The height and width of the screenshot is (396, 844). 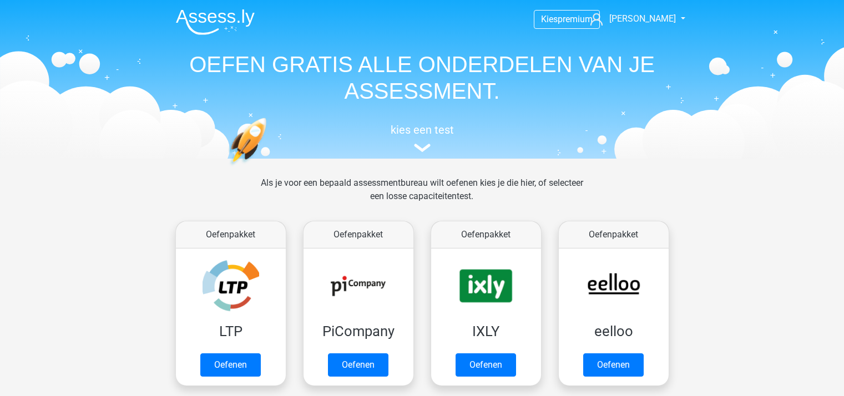 I want to click on img: Assessly, so click(x=215, y=22).